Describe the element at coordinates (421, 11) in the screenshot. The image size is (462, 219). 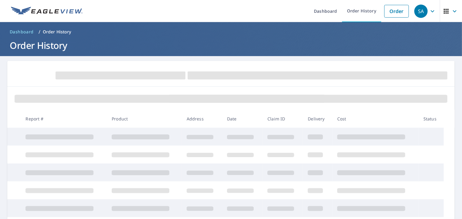
I see `div: SA` at that location.